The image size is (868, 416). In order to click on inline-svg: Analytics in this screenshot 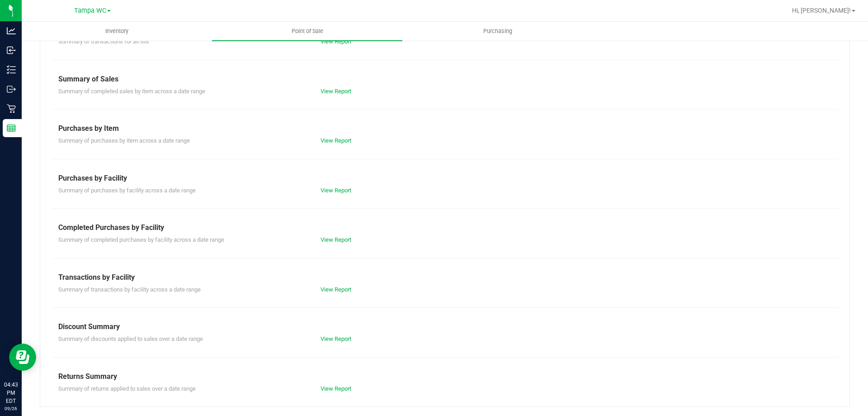, I will do `click(11, 30)`.